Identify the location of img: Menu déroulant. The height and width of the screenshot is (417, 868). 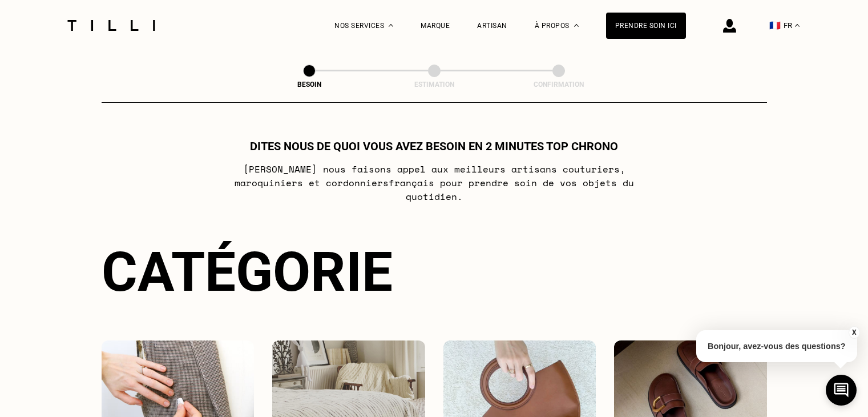
(391, 25).